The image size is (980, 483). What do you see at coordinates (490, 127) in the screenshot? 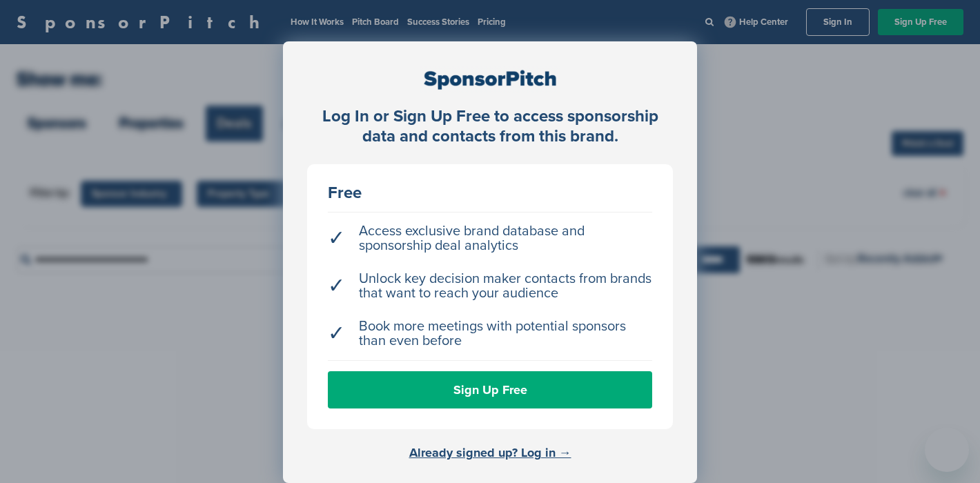
I see `div: Log In or Sign Up Free to access sponsorship data and contacts from this brand.` at bounding box center [490, 127].